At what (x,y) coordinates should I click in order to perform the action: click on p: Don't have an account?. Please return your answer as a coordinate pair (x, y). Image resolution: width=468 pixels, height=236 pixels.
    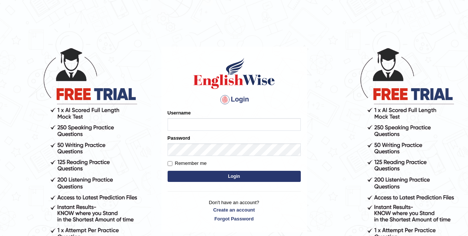
    Looking at the image, I should click on (234, 210).